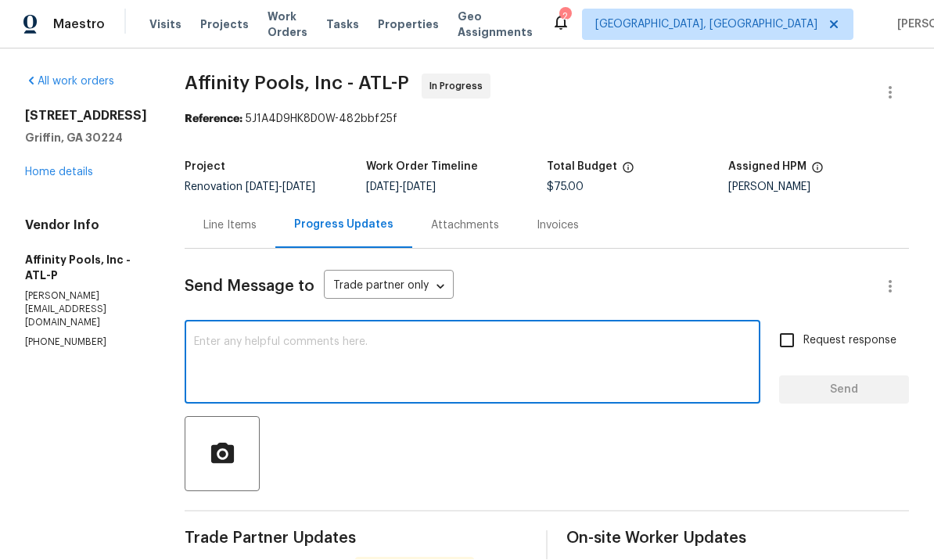  Describe the element at coordinates (628, 172) in the screenshot. I see `span: The total cost of line items that have been proposed by Opendoor. This sum includes line items th...` at that location.